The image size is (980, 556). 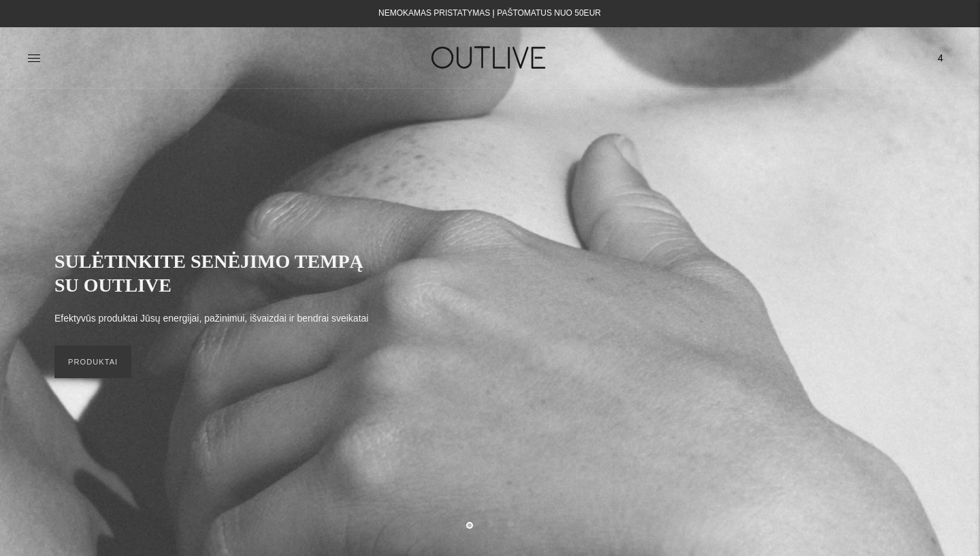 I want to click on div: NEMOKAMAS PRISTATYMAS Į PAŠTOMATUS NUO 50EUR, so click(x=489, y=13).